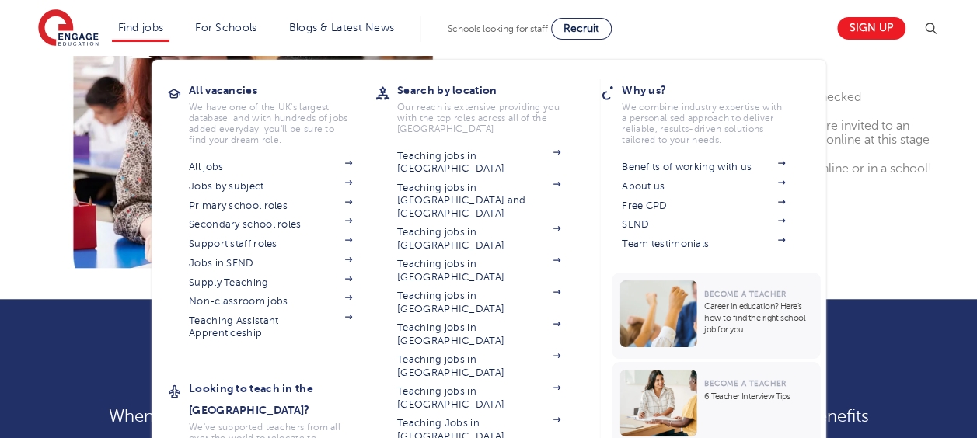 The width and height of the screenshot is (977, 438). What do you see at coordinates (715, 90) in the screenshot?
I see `h3: Why us?` at bounding box center [715, 90].